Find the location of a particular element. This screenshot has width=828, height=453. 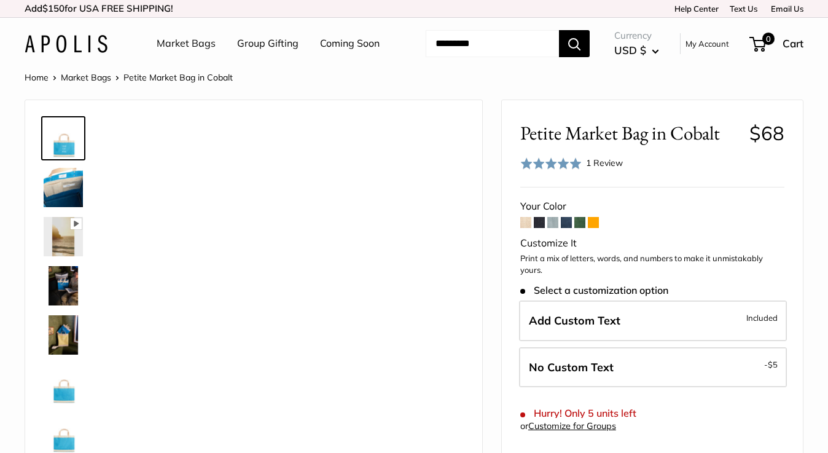

span: 0 is located at coordinates (769, 39).